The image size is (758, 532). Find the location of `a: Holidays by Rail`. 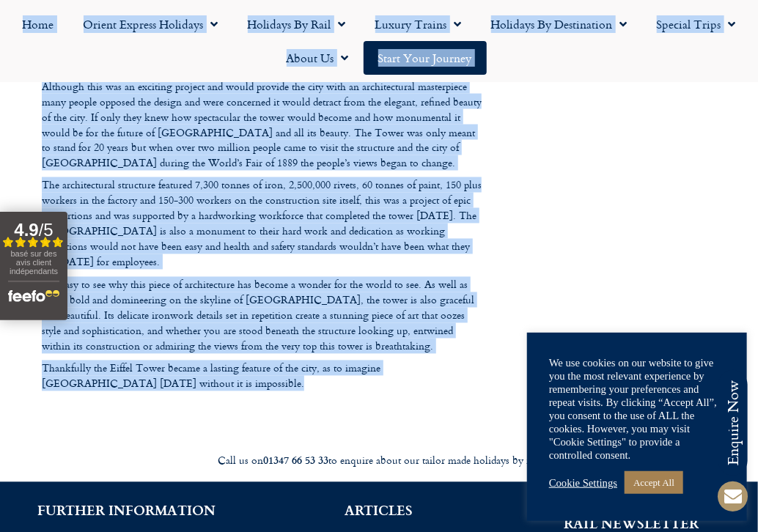

a: Holidays by Rail is located at coordinates (297, 24).